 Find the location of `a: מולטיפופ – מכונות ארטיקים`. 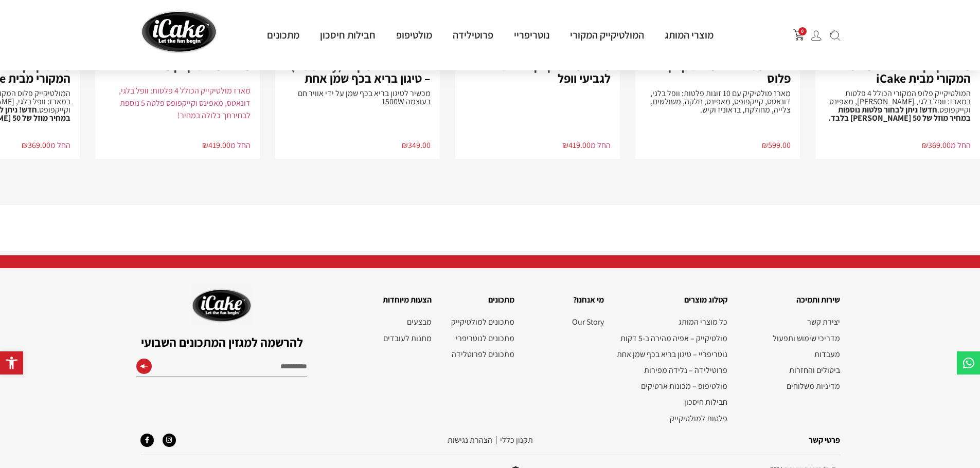

a: מולטיפופ – מכונות ארטיקים is located at coordinates (671, 386).